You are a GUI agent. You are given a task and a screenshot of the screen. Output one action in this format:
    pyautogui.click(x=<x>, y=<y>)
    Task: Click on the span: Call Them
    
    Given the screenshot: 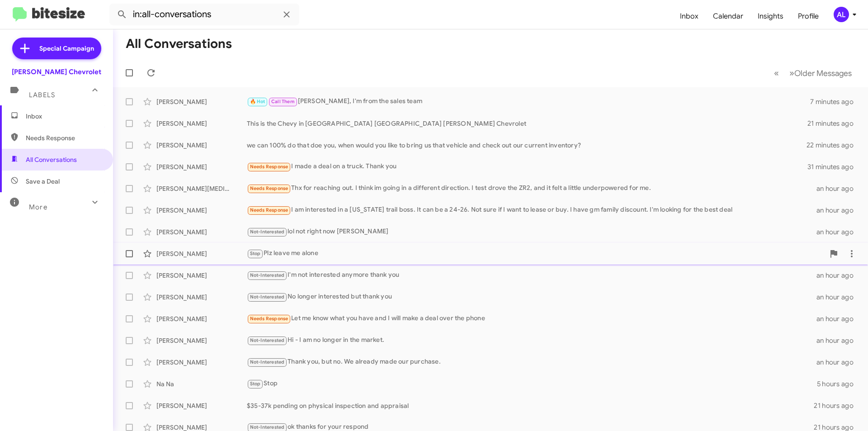 What is the action you would take?
    pyautogui.click(x=283, y=101)
    